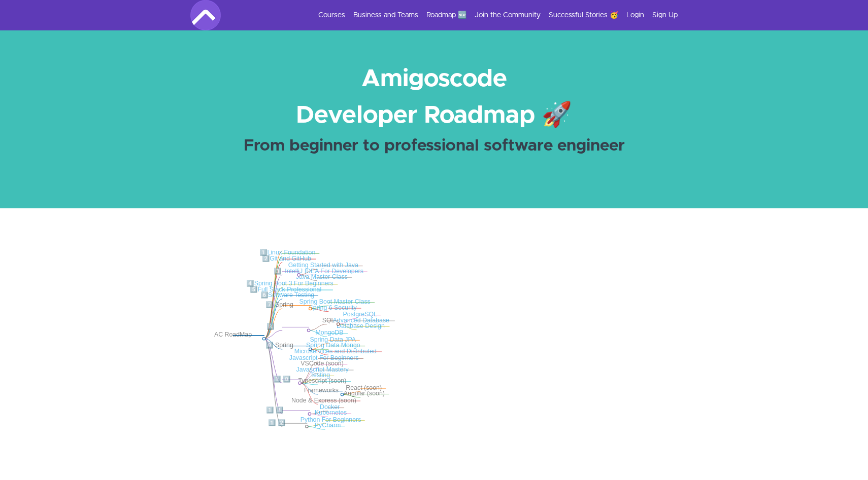 This screenshot has height=480, width=868. Describe the element at coordinates (291, 252) in the screenshot. I see `a: Linux Foundation` at that location.